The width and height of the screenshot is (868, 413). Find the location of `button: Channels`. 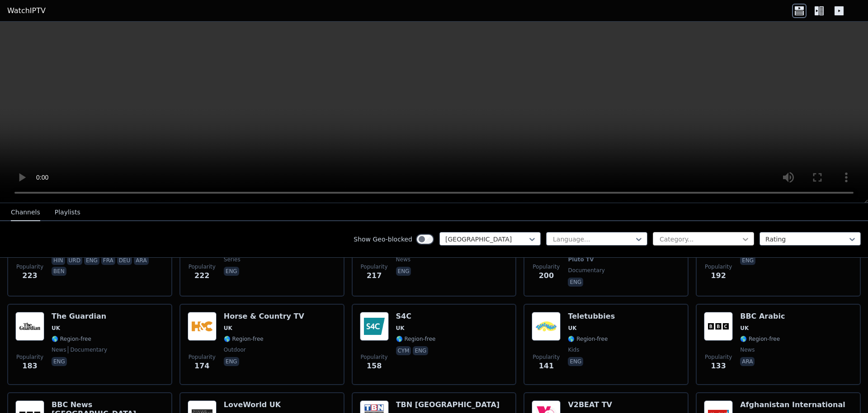

button: Channels is located at coordinates (25, 212).